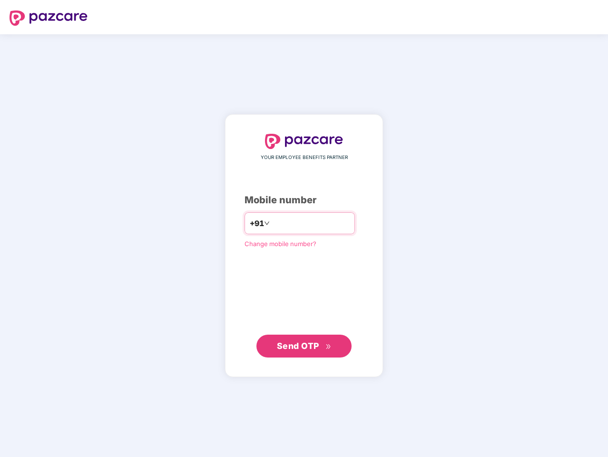  I want to click on span: Send OTP, so click(298, 345).